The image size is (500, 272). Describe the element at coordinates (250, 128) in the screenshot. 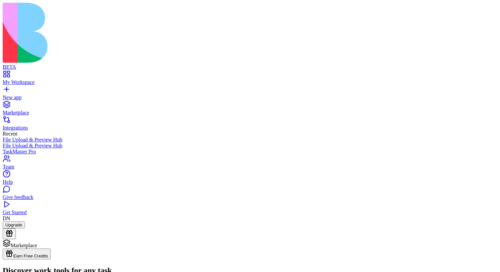

I see `div: Integrations` at that location.